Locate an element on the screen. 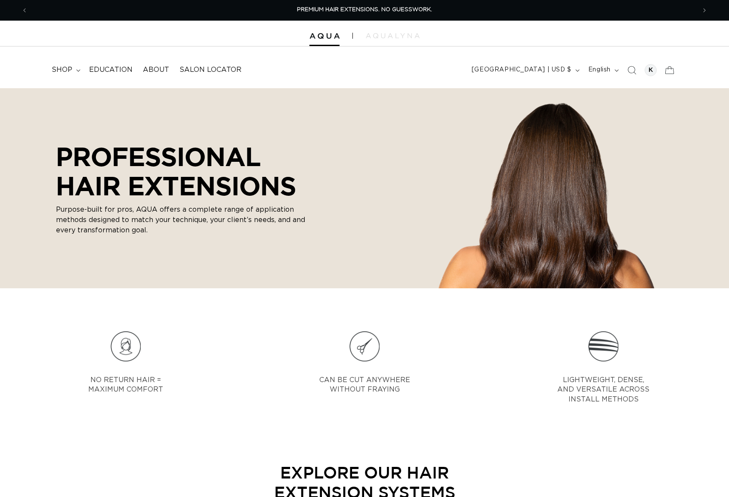 This screenshot has height=497, width=729. a: Education is located at coordinates (111, 70).